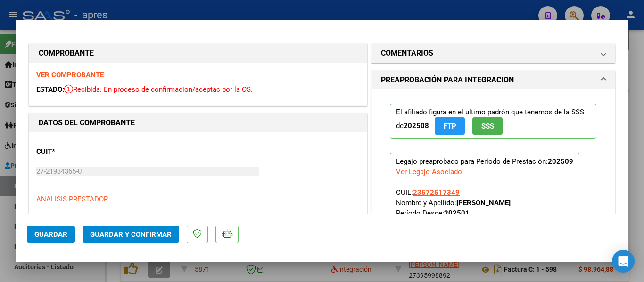 The width and height of the screenshot is (644, 282). What do you see at coordinates (457, 213) in the screenshot?
I see `strong: 202501` at bounding box center [457, 213].